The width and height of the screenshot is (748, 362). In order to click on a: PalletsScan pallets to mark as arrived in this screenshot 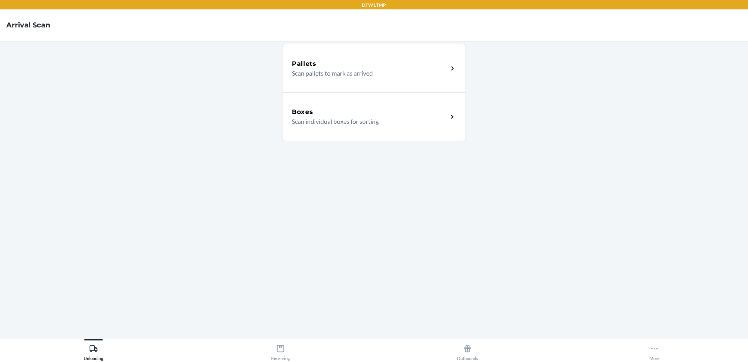, I will do `click(374, 68)`.